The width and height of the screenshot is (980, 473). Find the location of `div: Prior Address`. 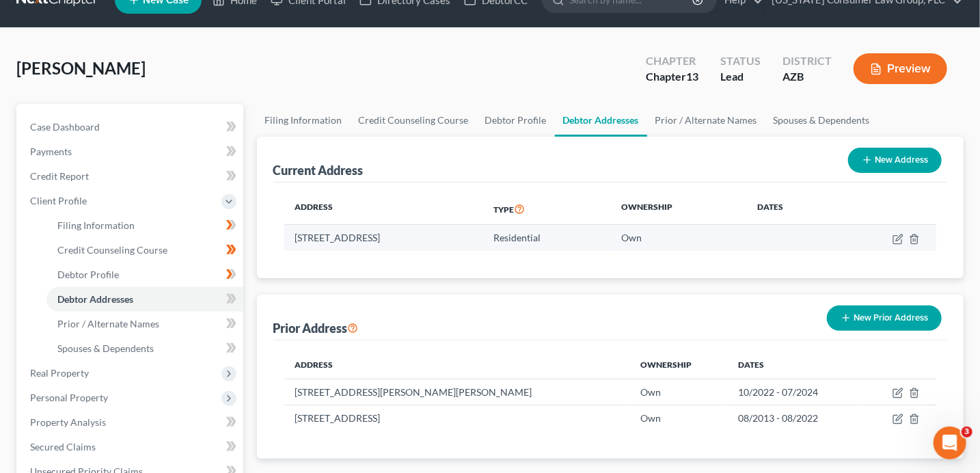

div: Prior Address is located at coordinates (316, 328).